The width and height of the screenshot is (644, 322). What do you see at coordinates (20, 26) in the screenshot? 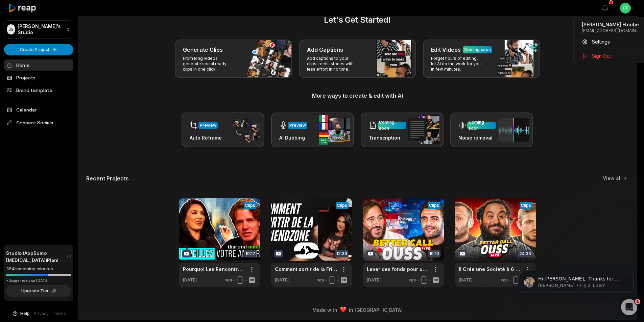
I see `img: Profile image for Sam` at bounding box center [20, 26].